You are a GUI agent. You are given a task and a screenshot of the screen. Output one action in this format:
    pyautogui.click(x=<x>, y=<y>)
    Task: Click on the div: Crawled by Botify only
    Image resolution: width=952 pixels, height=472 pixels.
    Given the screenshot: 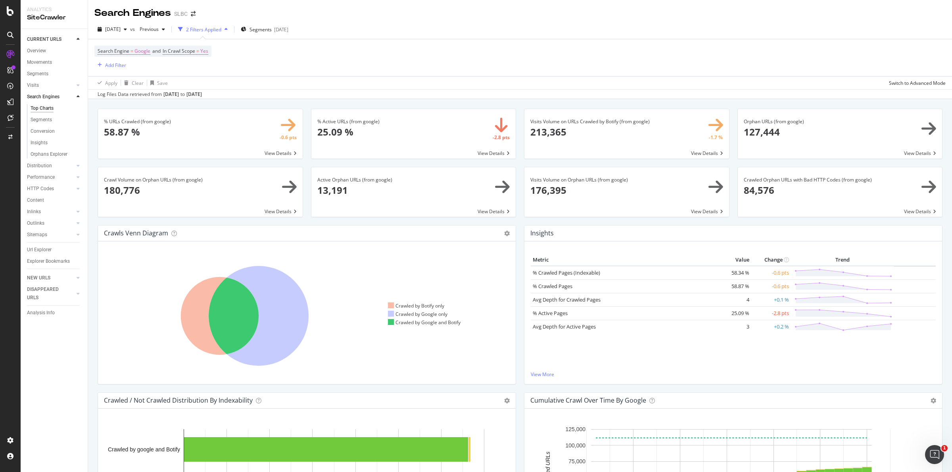 What is the action you would take?
    pyautogui.click(x=416, y=306)
    